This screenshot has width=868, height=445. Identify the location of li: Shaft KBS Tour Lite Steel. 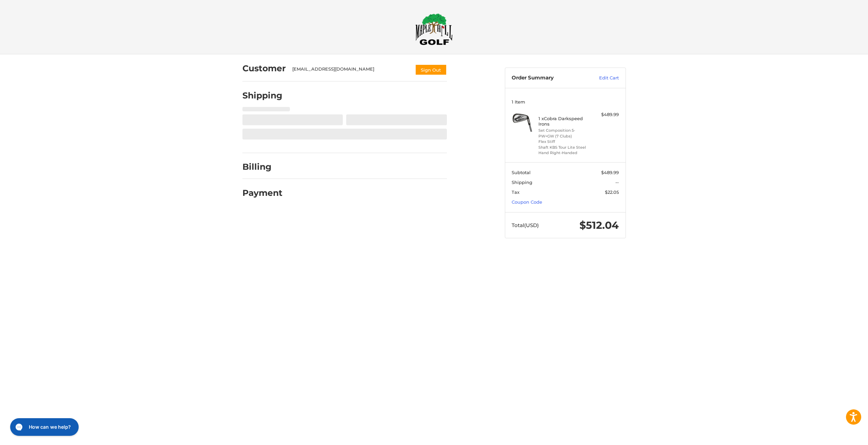
(564, 148).